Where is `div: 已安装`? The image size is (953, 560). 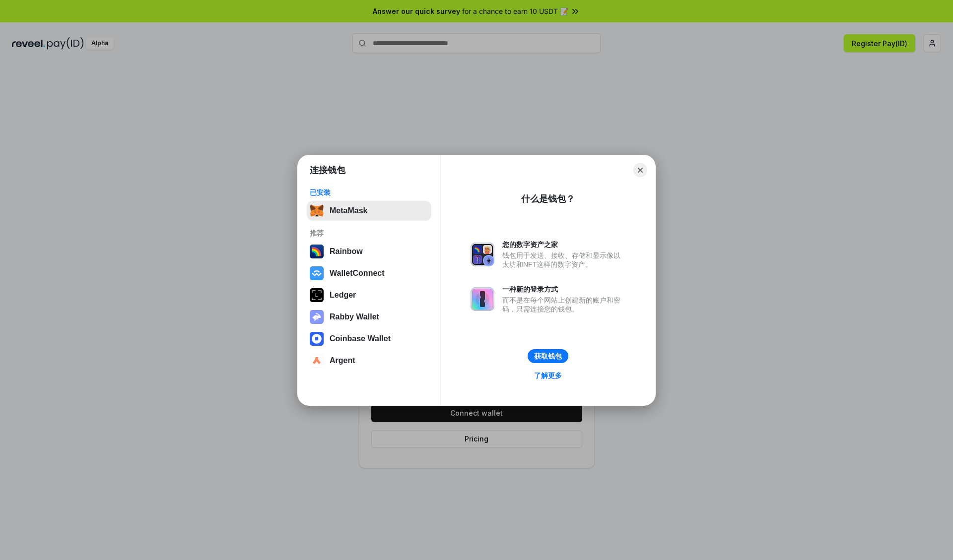 div: 已安装 is located at coordinates (369, 193).